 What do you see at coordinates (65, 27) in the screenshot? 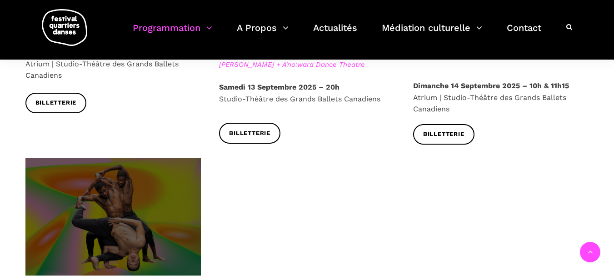
I see `img: logo-fqd-med` at bounding box center [65, 27].